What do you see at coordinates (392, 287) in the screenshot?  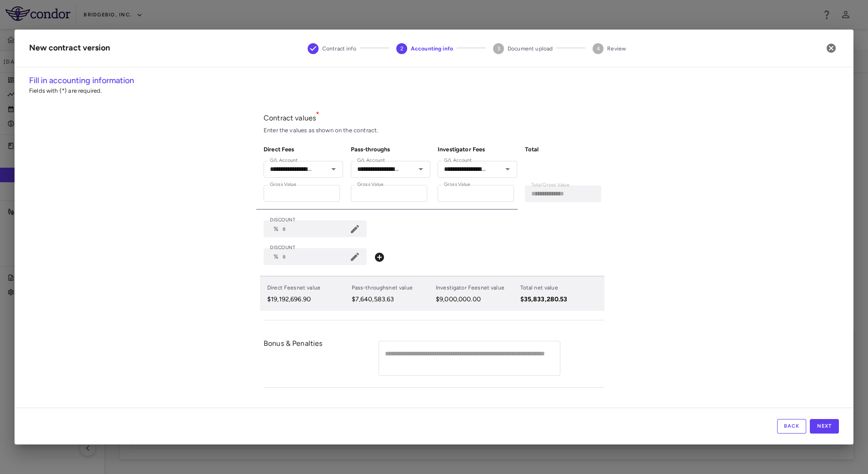 I see `p: Pass-throughs net value` at bounding box center [392, 287].